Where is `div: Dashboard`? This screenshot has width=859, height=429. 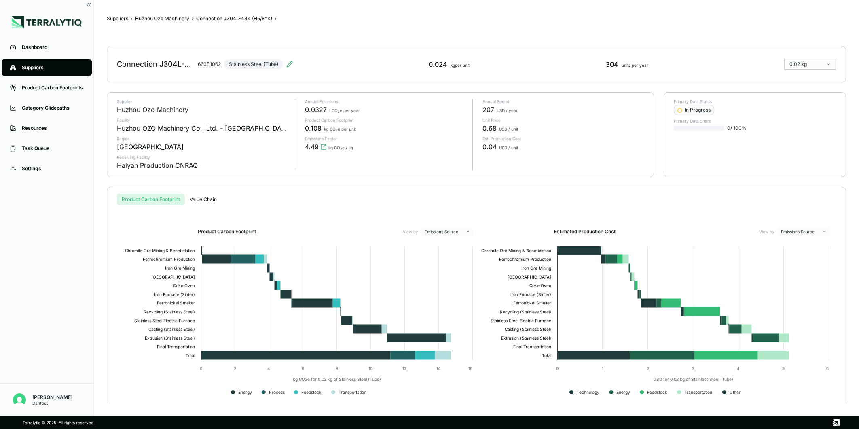
div: Dashboard is located at coordinates (53, 47).